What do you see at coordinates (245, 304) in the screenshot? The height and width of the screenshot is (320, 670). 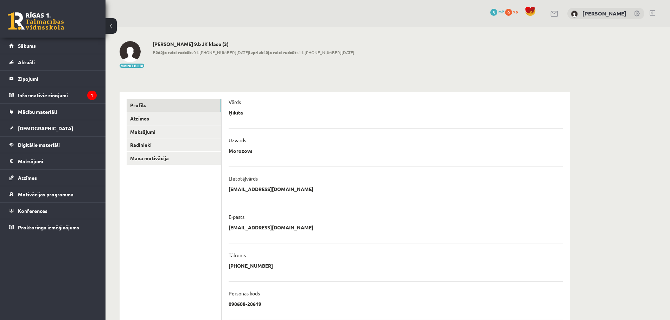 I see `p: 090608-20619` at bounding box center [245, 304].